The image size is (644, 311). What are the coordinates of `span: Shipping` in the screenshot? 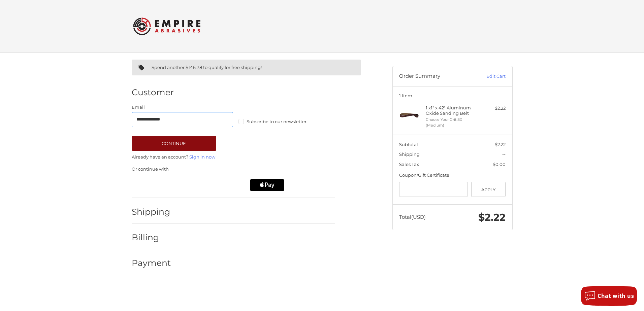 It's located at (409, 154).